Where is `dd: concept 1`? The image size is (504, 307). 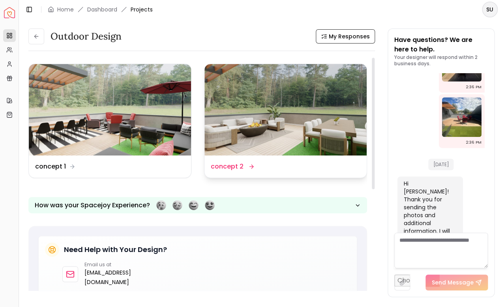
dd: concept 1 is located at coordinates (51, 166).